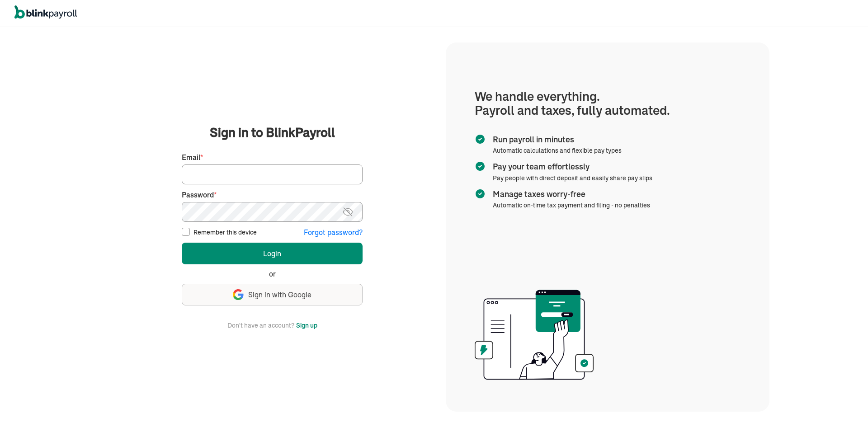 Image resolution: width=868 pixels, height=427 pixels. What do you see at coordinates (272, 274) in the screenshot?
I see `span: or` at bounding box center [272, 274].